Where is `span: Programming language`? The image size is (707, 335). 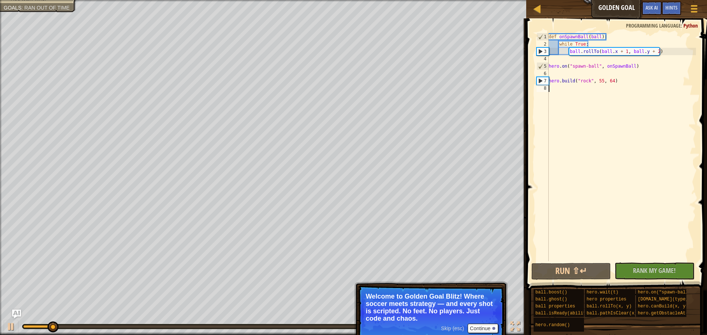
span: Programming language is located at coordinates (653, 25).